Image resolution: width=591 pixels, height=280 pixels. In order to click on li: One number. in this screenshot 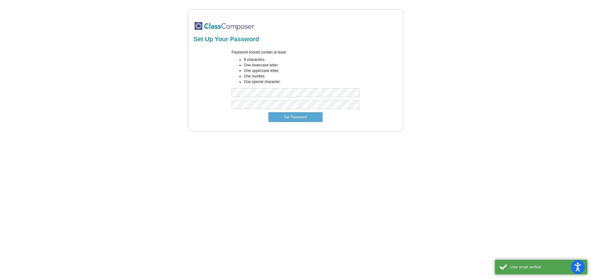, I will do `click(301, 76)`.